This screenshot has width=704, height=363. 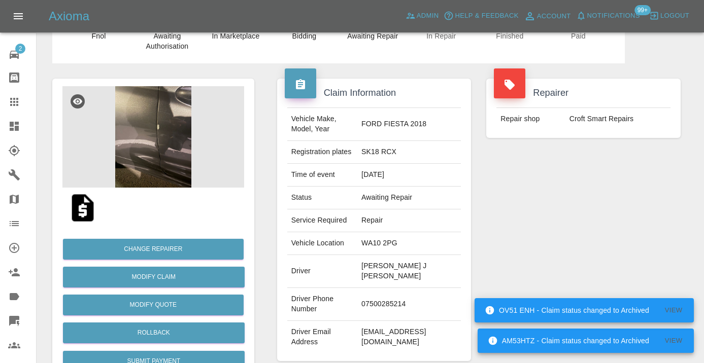 What do you see at coordinates (422, 16) in the screenshot?
I see `a: Admin` at bounding box center [422, 16].